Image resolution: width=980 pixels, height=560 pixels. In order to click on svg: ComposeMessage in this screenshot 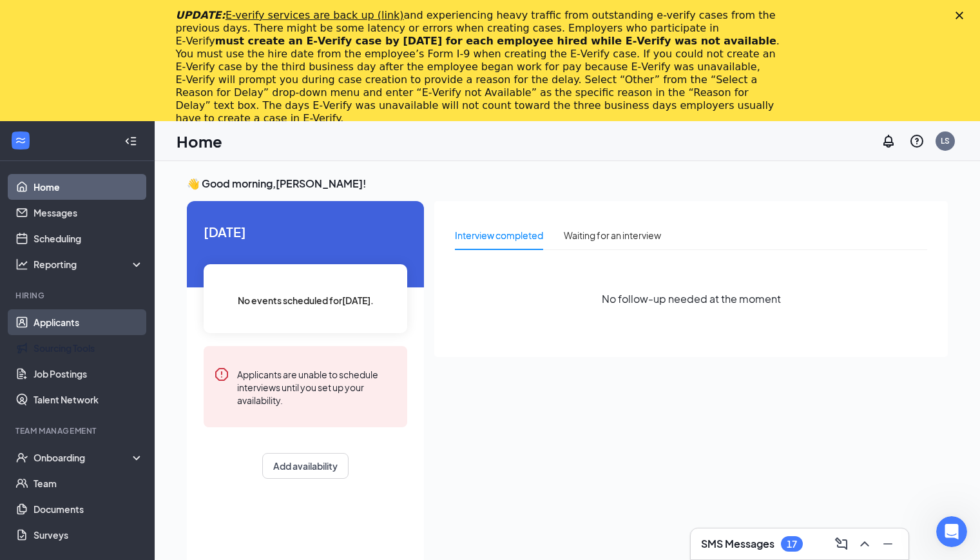, I will do `click(841, 545)`.